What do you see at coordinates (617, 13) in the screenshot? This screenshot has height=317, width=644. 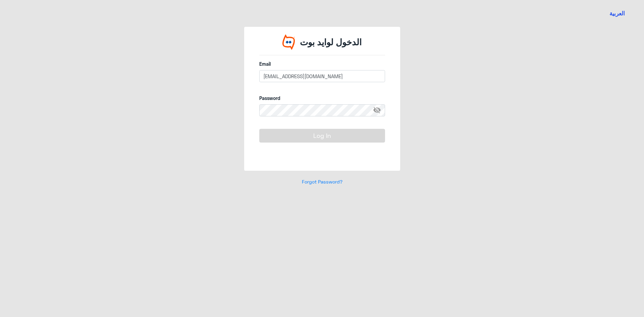 I see `a: تغيير اللغة` at bounding box center [617, 13].